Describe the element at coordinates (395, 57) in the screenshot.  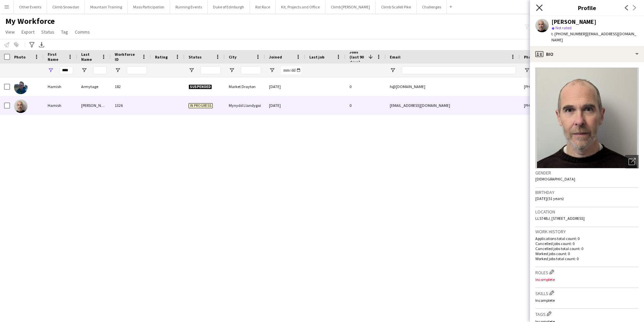
I see `span: Email` at that location.